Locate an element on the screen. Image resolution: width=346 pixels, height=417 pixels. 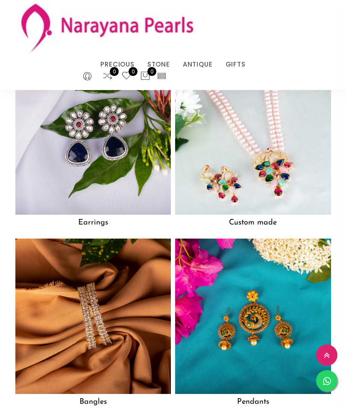
img: Earrings is located at coordinates (93, 137).